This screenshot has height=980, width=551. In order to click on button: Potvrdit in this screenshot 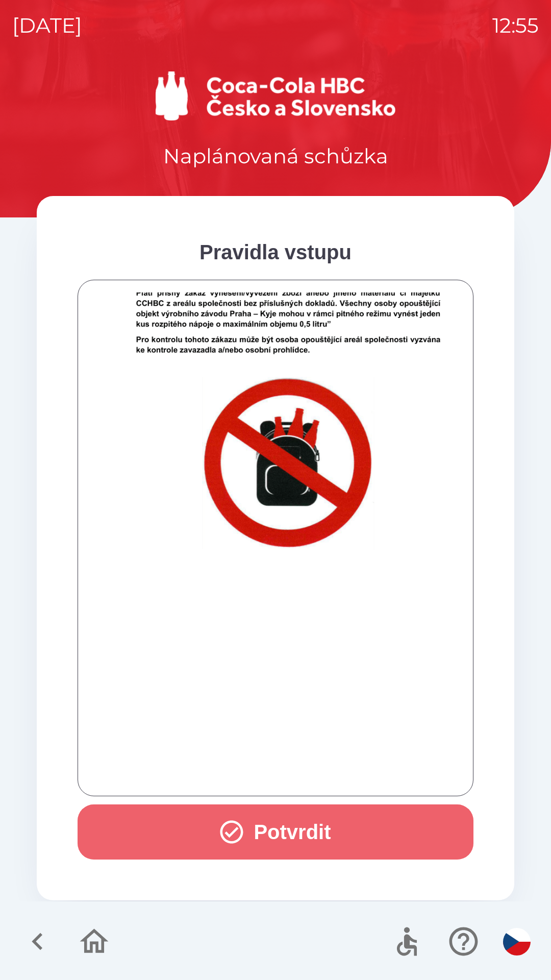, I will do `click(275, 833)`.